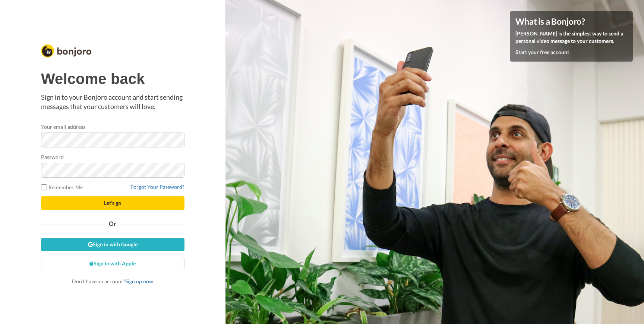 This screenshot has height=324, width=644. Describe the element at coordinates (157, 186) in the screenshot. I see `a: Forgot Your Password?` at that location.